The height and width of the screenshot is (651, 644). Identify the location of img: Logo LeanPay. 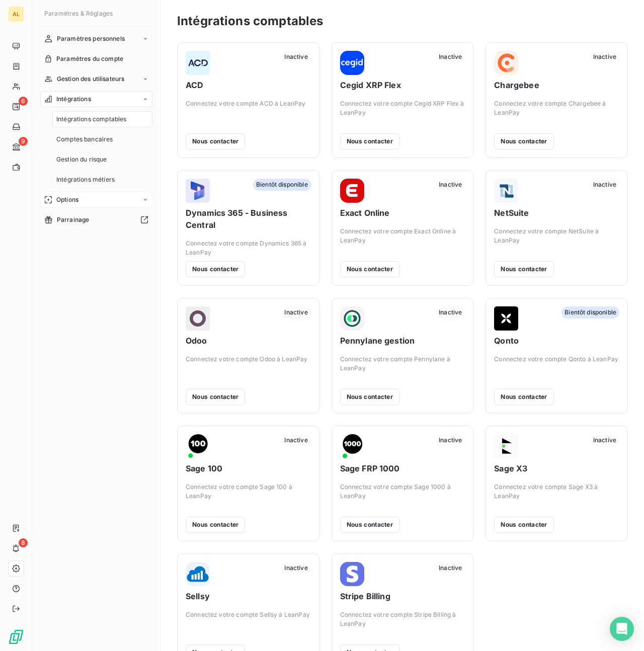
(16, 637).